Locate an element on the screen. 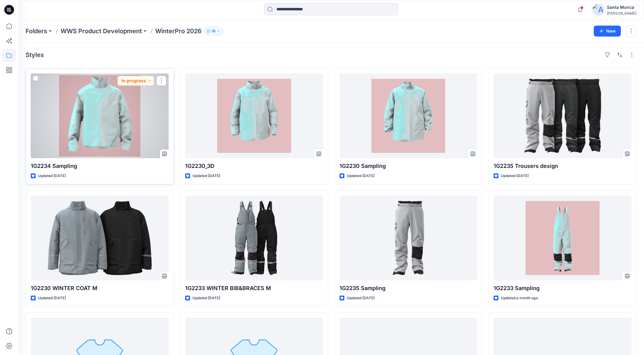 The height and width of the screenshot is (355, 644). a: 1G2234 Sampling is located at coordinates (100, 116).